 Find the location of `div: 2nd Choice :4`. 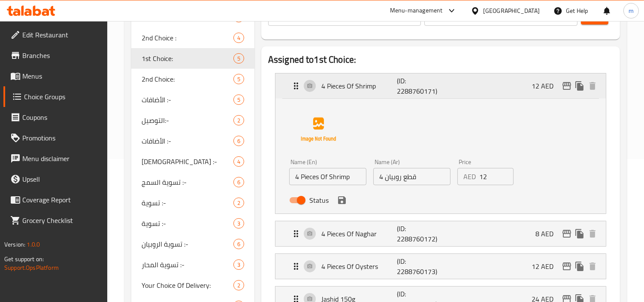

div: 2nd Choice :4 is located at coordinates (193, 38).